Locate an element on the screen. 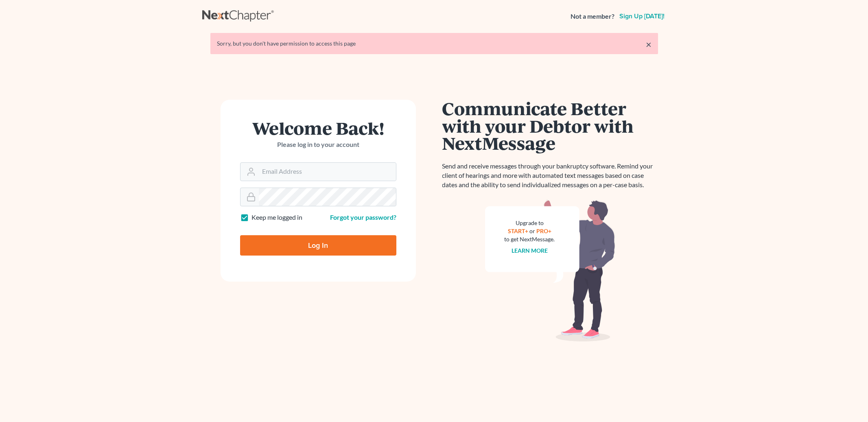 The width and height of the screenshot is (868, 422). a: Learn more is located at coordinates (529, 250).